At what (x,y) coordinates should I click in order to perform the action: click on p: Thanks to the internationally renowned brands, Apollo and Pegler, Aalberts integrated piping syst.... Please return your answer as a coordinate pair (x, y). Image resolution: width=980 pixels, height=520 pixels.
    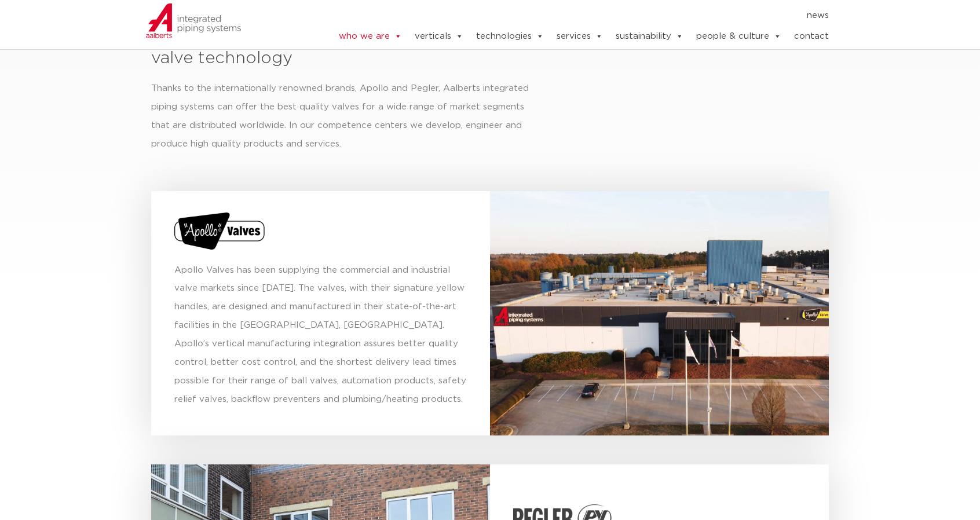
    Looking at the image, I should click on (341, 116).